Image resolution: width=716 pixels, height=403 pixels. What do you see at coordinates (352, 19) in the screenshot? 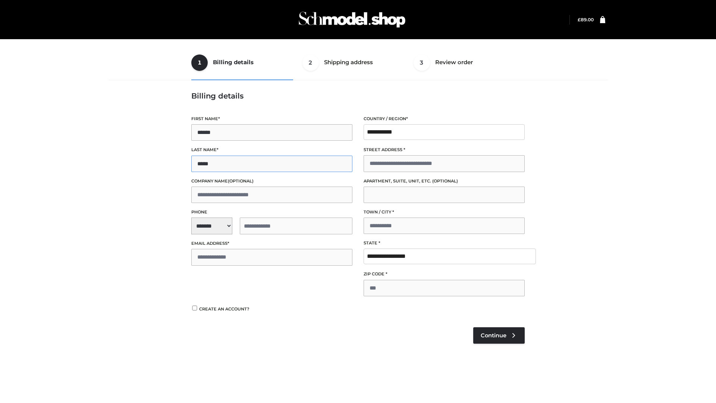
I see `a: Schmodel Admin 964` at bounding box center [352, 19].